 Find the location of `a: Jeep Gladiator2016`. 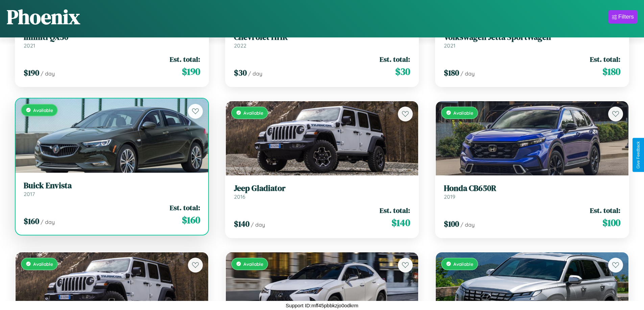

a: Jeep Gladiator2016 is located at coordinates (322, 192).